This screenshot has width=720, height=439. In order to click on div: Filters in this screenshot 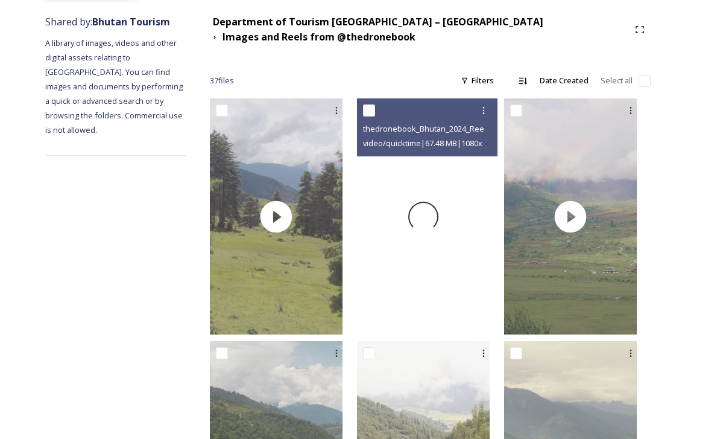, I will do `click(477, 80)`.